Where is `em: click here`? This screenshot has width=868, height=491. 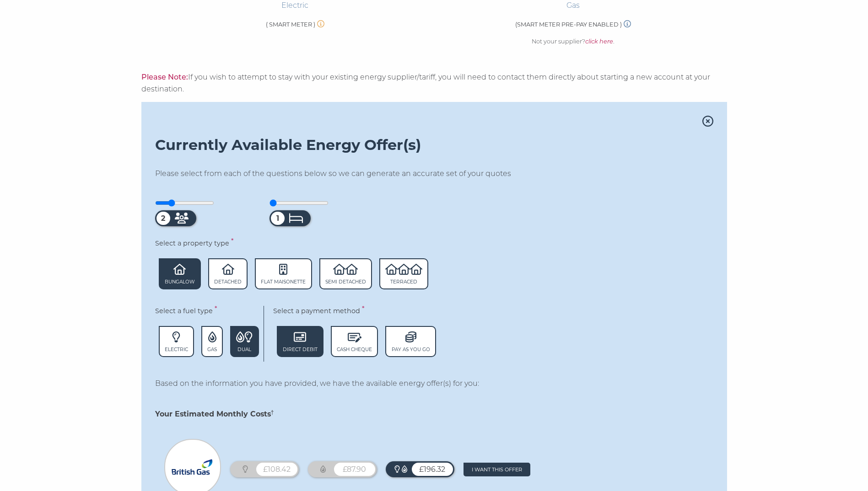 em: click here is located at coordinates (599, 41).